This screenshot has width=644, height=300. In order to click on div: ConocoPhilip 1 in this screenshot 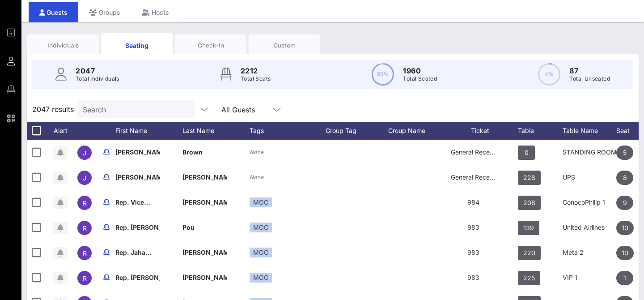, I will do `click(589, 202)`.